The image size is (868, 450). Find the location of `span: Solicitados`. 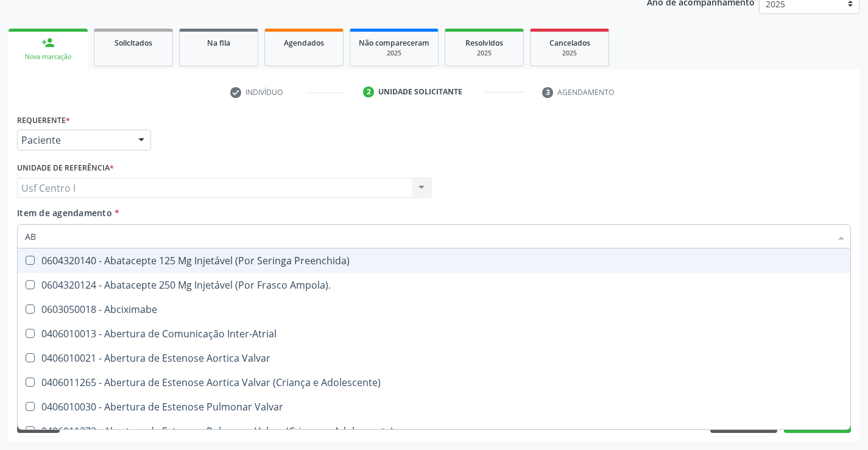

span: Solicitados is located at coordinates (133, 43).